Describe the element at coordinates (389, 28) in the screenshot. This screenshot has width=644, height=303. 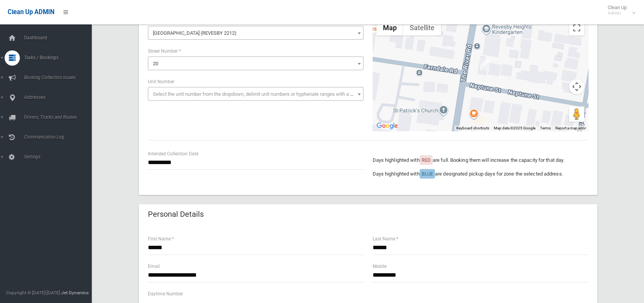
I see `button: Show street map` at that location.